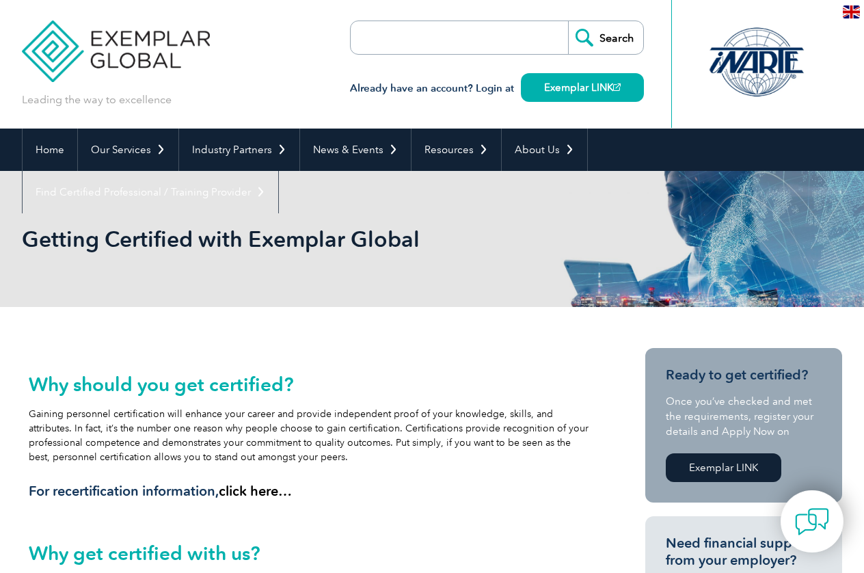  I want to click on h1: Getting Certified with Exemplar Global, so click(284, 239).